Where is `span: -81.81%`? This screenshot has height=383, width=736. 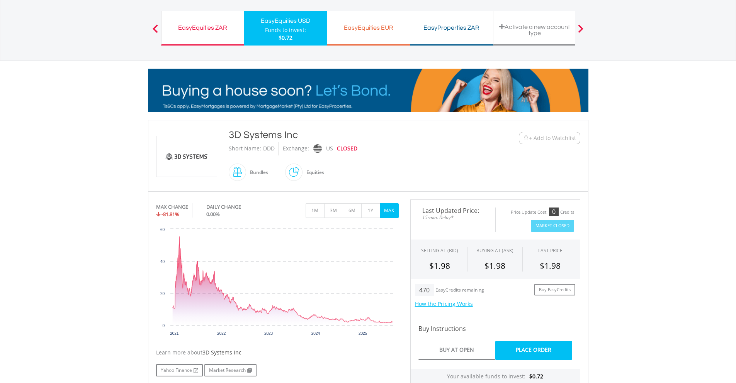
span: -81.81% is located at coordinates (170, 214).